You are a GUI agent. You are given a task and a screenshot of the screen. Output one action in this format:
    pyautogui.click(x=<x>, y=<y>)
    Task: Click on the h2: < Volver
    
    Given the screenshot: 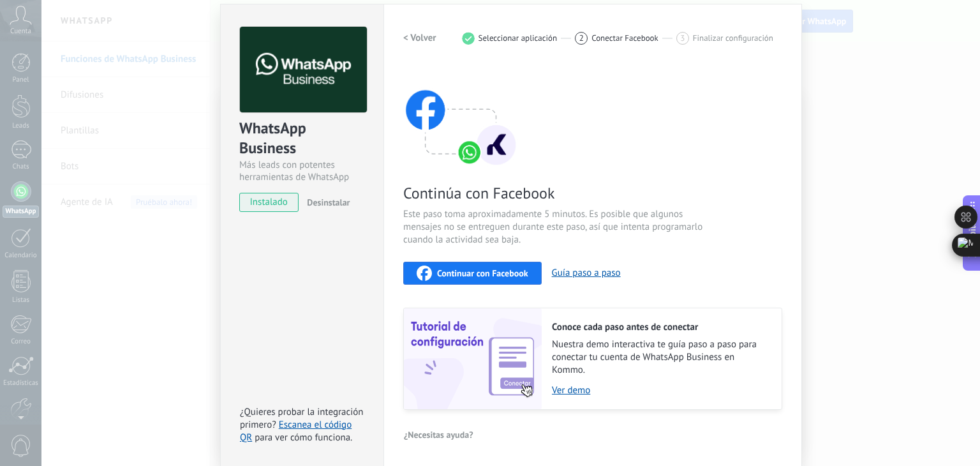 What is the action you would take?
    pyautogui.click(x=420, y=38)
    